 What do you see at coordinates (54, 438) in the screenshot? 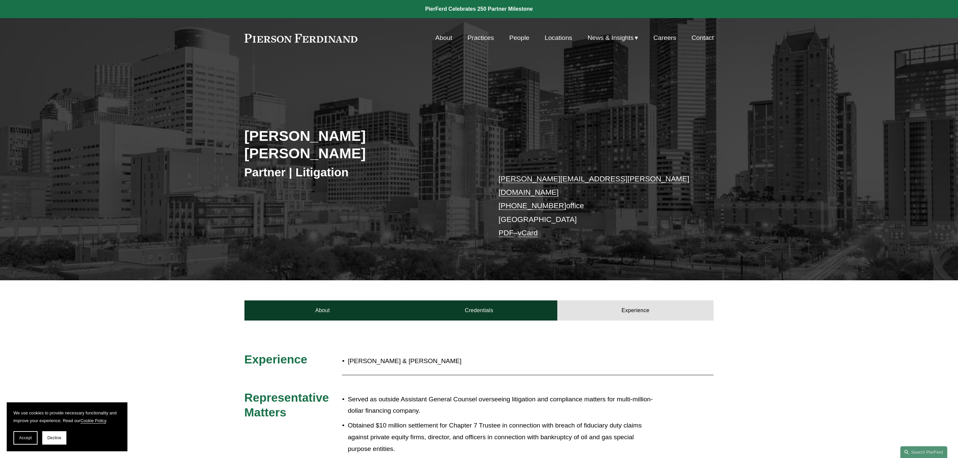
I see `button: Decline` at bounding box center [54, 438].